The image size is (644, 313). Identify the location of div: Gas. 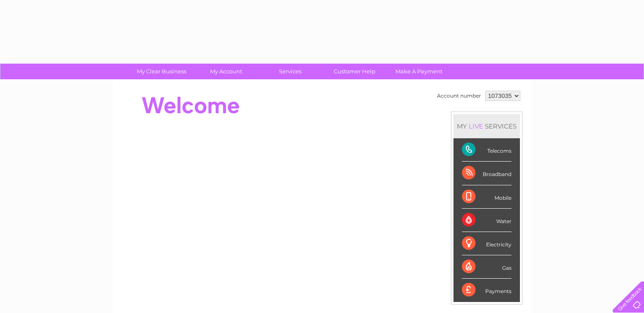
(486, 266).